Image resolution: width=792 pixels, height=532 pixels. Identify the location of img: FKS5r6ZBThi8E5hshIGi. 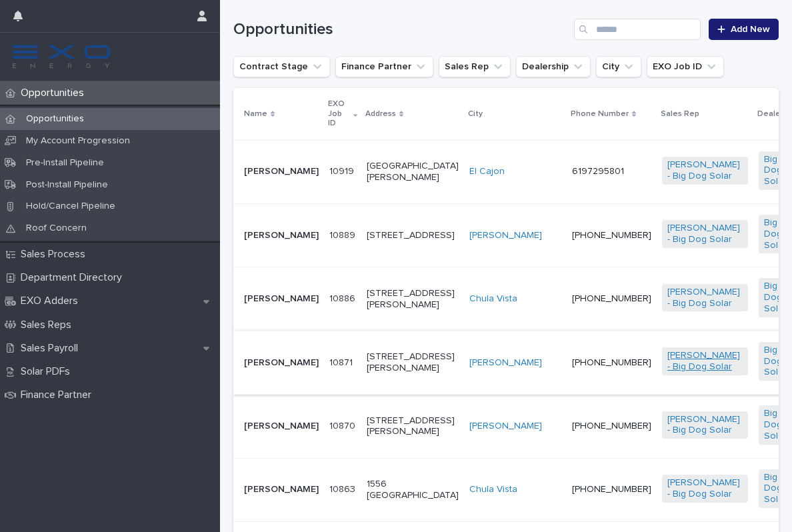
(62, 57).